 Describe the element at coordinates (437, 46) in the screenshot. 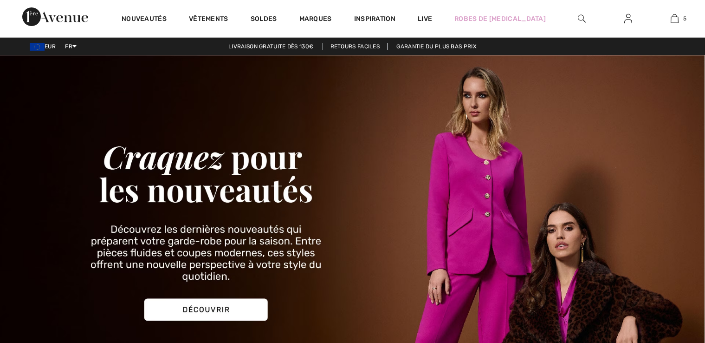

I see `a: Garantie du plus bas prix` at that location.